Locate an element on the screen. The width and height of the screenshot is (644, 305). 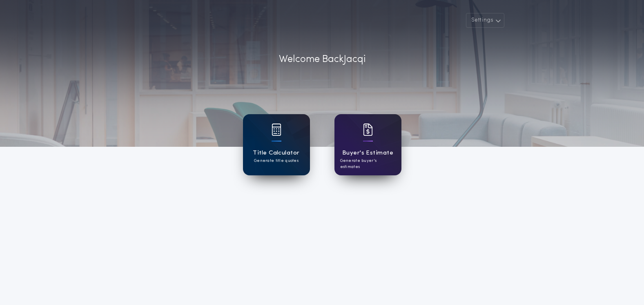
a: card iconTitle CalculatorGenerate title quotes is located at coordinates (277, 145).